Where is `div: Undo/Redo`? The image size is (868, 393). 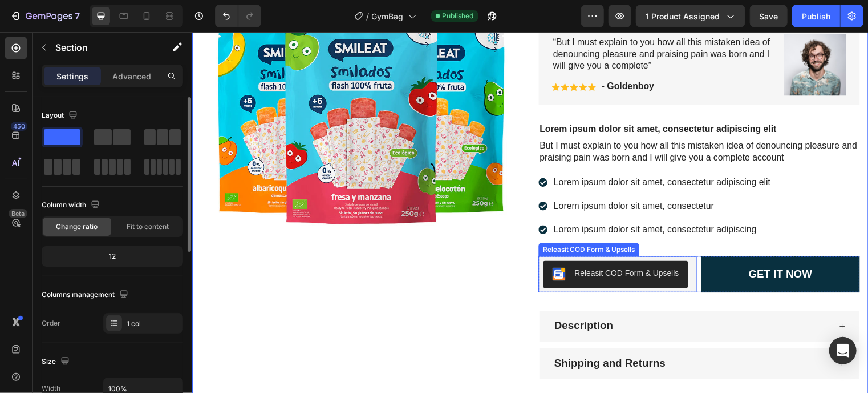 div: Undo/Redo is located at coordinates (238, 16).